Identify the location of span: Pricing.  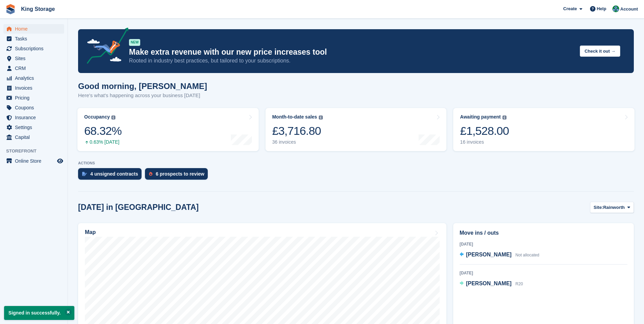
(35, 98).